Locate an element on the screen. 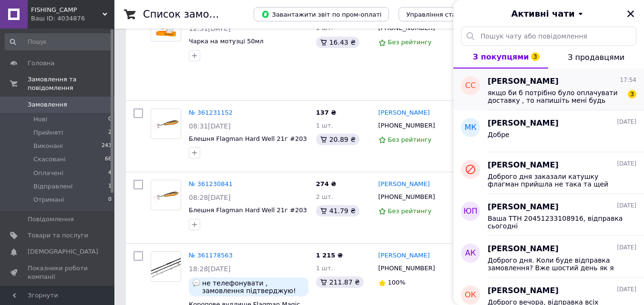 This screenshot has width=644, height=305. span: 2 шт. is located at coordinates (325, 197).